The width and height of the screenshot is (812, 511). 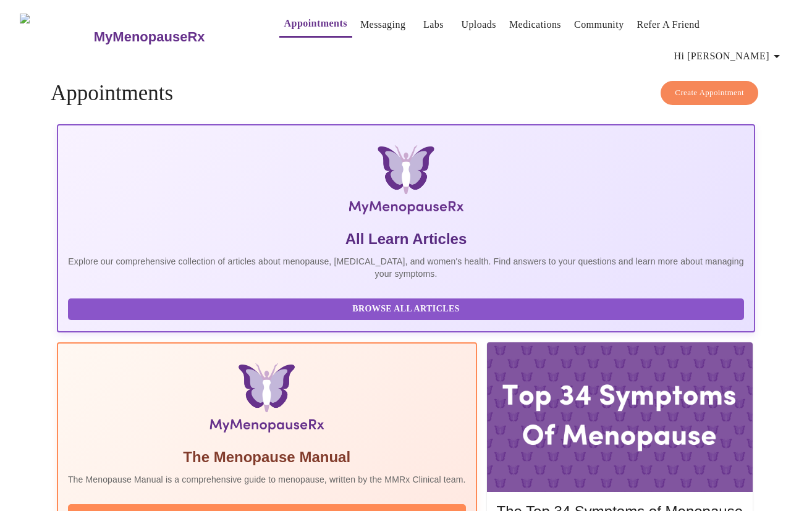 What do you see at coordinates (709, 93) in the screenshot?
I see `button: Create Appointment` at bounding box center [709, 93].